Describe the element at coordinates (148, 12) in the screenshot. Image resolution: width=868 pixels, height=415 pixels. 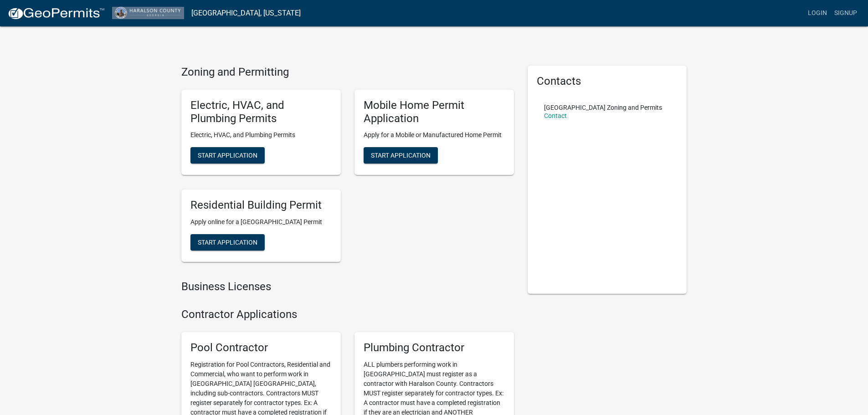
I see `img: Haralson County, Georgia` at that location.